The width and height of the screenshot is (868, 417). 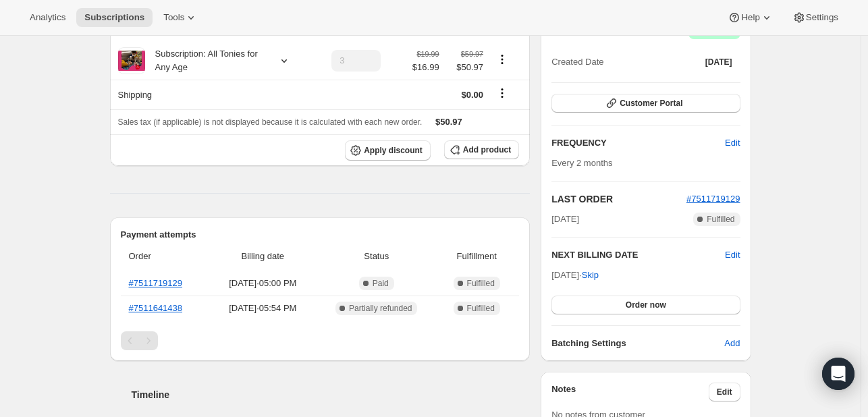 I want to click on h2: FREQUENCY, so click(x=638, y=143).